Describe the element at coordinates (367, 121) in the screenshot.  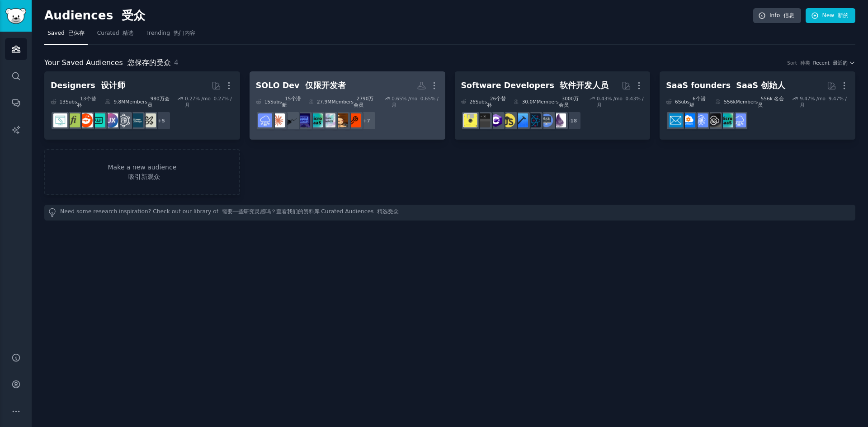
I see `div: + 7` at that location.